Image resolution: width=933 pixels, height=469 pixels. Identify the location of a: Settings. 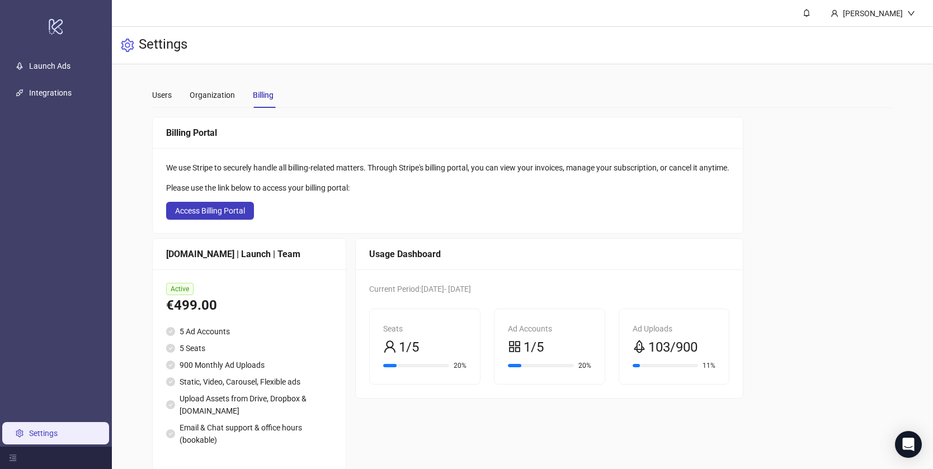
(43, 434).